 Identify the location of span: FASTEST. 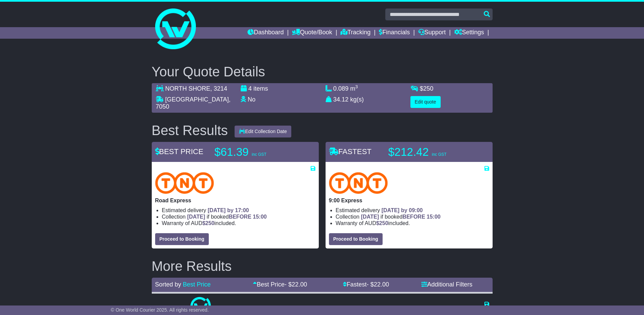
(351, 152).